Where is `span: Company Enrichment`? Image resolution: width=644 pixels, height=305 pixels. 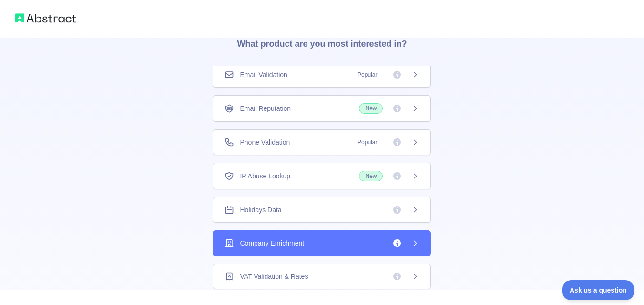 span: Company Enrichment is located at coordinates (271, 244).